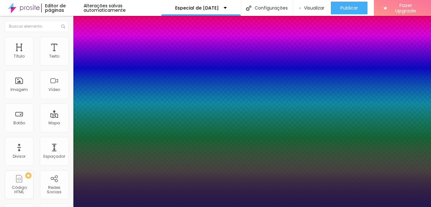 Image resolution: width=431 pixels, height=207 pixels. Describe the element at coordinates (349, 8) in the screenshot. I see `span: Publicar` at that location.